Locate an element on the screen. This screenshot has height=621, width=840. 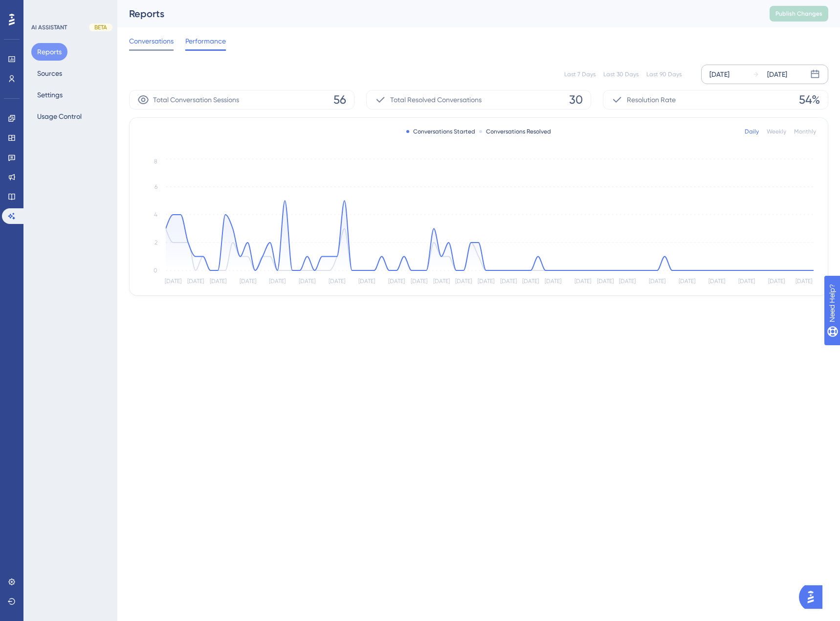
button: Usage Control is located at coordinates (59, 116).